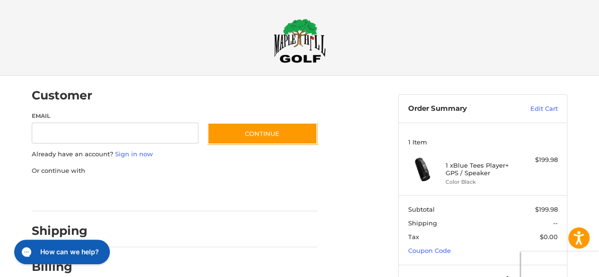 This screenshot has width=599, height=277. I want to click on span: $0.00, so click(548, 237).